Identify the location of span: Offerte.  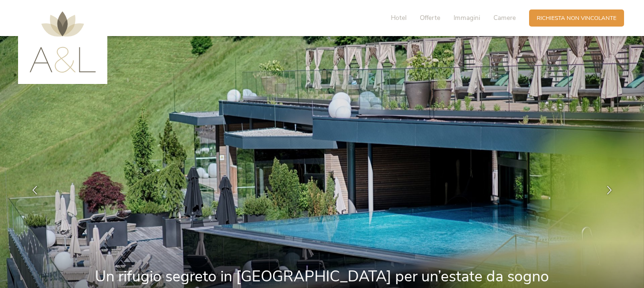
(430, 17).